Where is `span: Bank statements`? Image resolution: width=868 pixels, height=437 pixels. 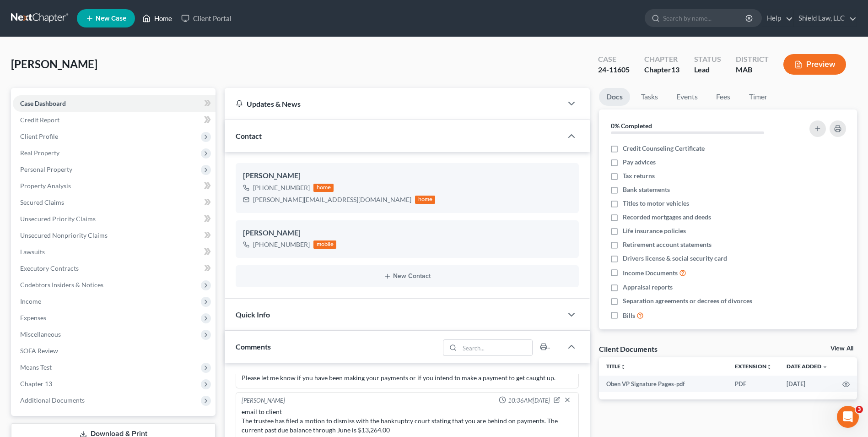
span: Bank statements is located at coordinates (646, 189).